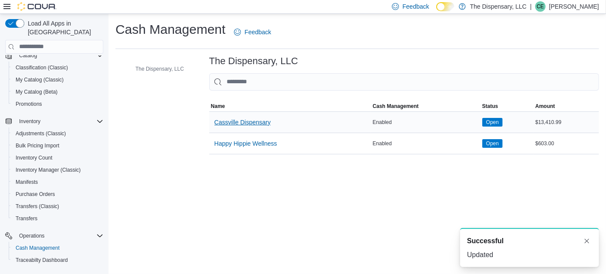 This screenshot has width=606, height=274. I want to click on button: The Dispensary, LLC, so click(155, 69).